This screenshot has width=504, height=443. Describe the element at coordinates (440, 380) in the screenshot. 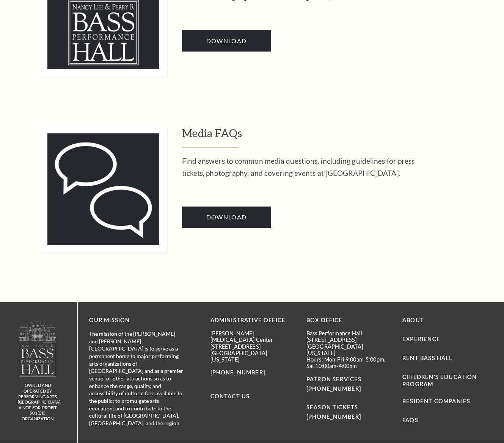

I see `a: Children's Education Program` at that location.